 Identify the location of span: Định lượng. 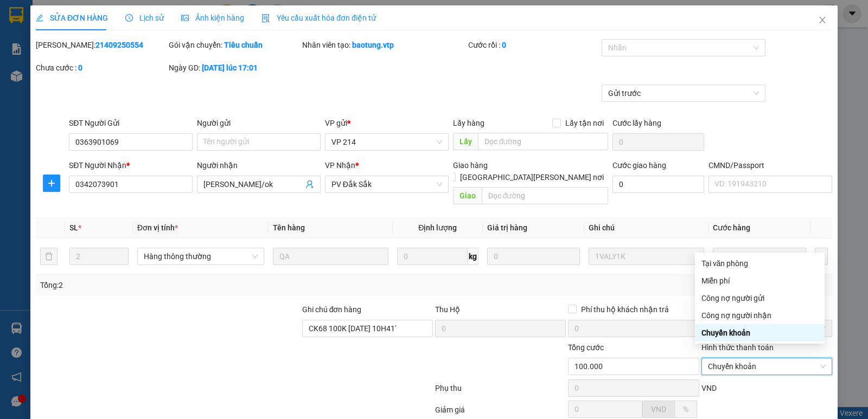
(437, 228).